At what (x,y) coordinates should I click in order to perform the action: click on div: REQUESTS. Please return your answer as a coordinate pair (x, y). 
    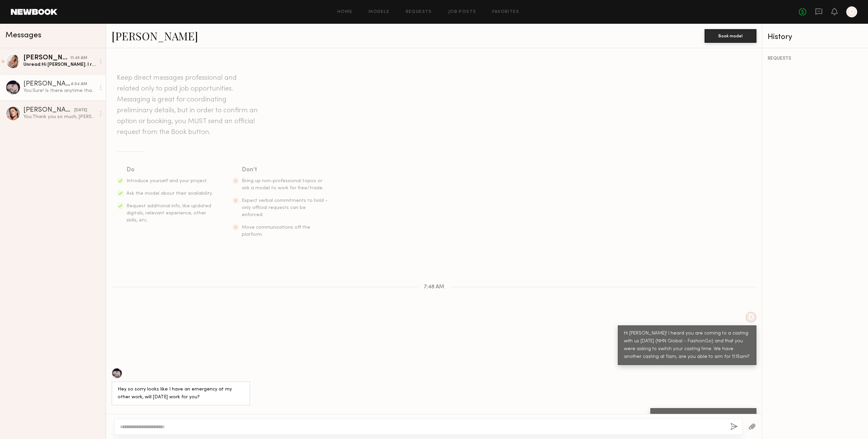
    Looking at the image, I should click on (815, 59).